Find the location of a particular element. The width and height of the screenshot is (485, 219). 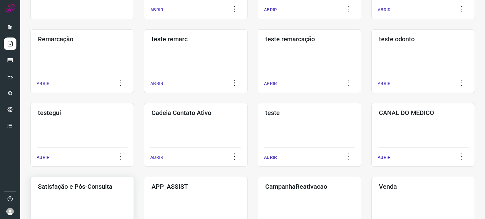

h3: teste remarc is located at coordinates (196, 39).